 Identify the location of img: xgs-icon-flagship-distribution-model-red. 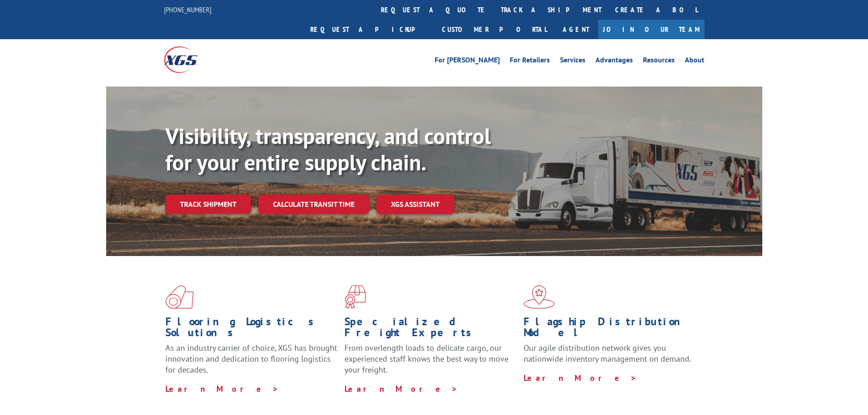
(539, 297).